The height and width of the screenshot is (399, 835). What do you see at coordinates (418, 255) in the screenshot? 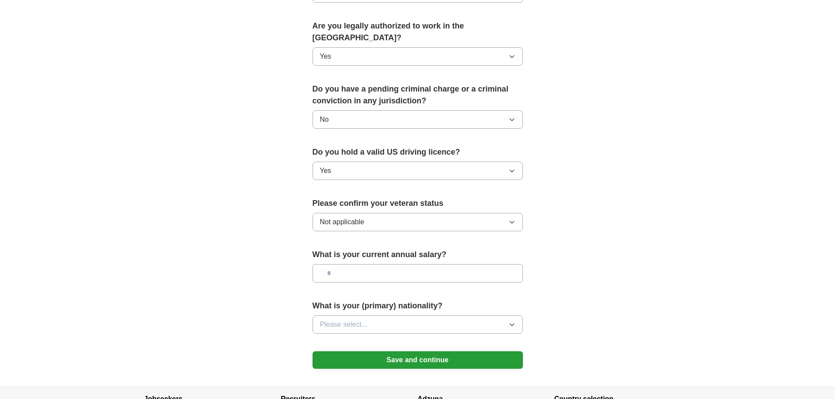
I see `label: What is your current annual salary?` at bounding box center [418, 255].